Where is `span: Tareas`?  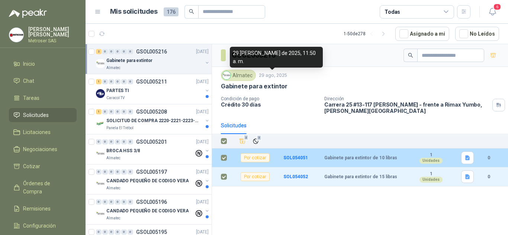
span: Tareas is located at coordinates (31, 98).